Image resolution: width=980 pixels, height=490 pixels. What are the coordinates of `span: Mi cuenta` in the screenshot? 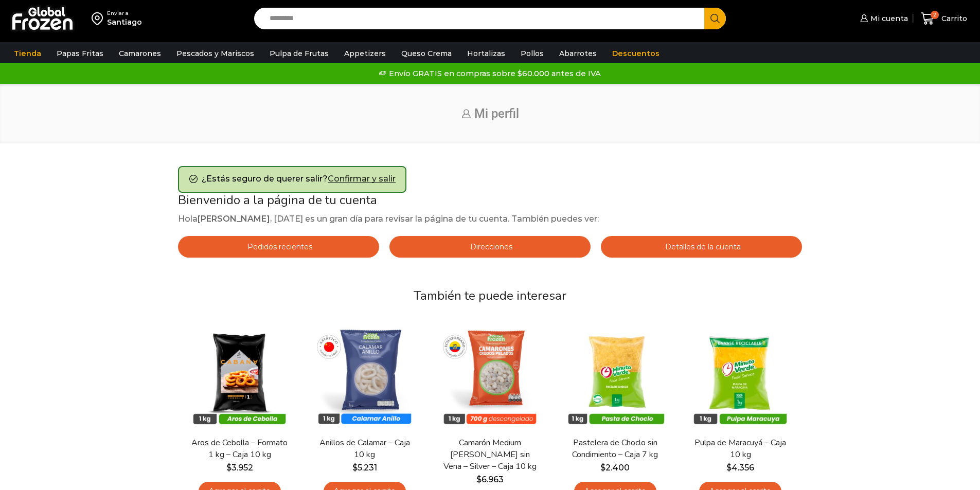 It's located at (888, 19).